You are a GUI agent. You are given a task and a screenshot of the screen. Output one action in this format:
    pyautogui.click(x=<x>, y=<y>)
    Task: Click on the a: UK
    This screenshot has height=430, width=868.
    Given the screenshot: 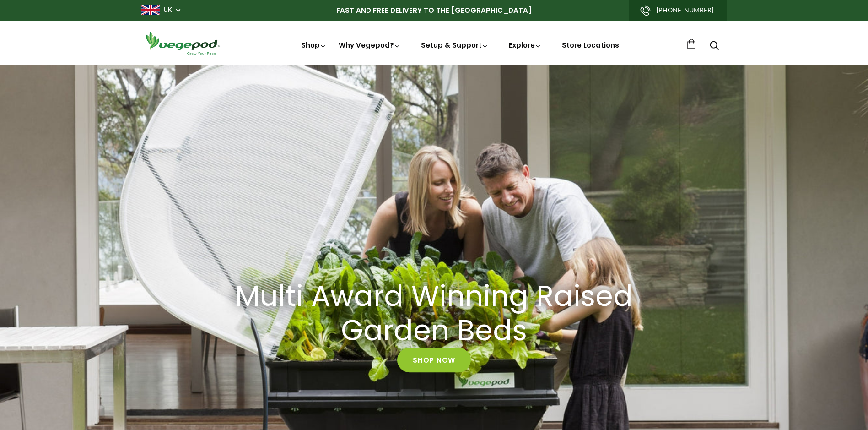 What is the action you would take?
    pyautogui.click(x=167, y=10)
    